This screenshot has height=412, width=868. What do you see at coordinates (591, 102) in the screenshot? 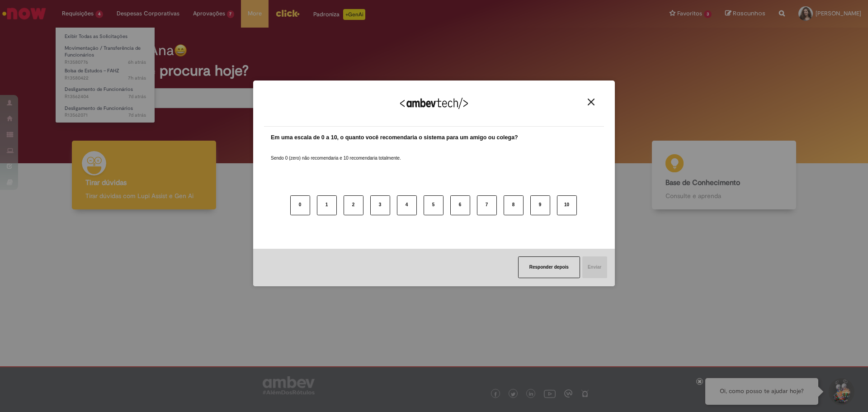
I see `button: Close` at bounding box center [591, 102].